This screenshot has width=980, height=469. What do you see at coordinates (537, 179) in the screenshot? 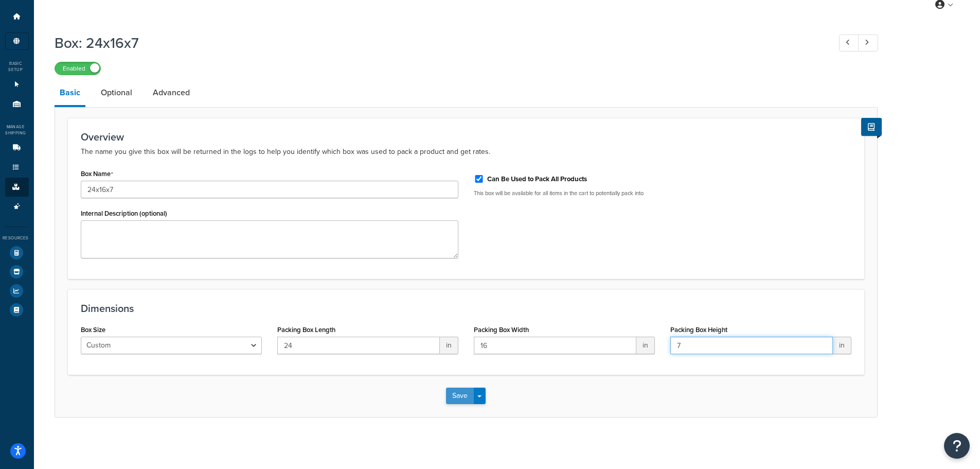
I see `label: Can Be Used to Pack All Products` at bounding box center [537, 179].